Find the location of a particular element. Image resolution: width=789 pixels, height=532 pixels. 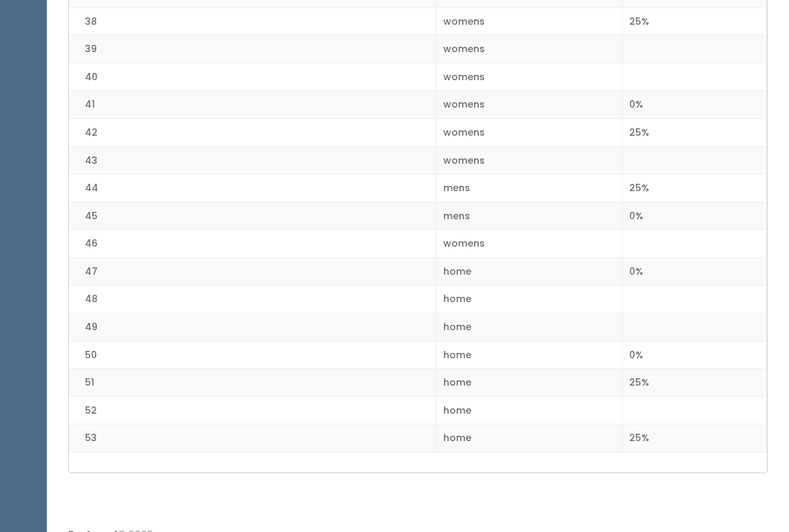

td: 48 is located at coordinates (252, 299).